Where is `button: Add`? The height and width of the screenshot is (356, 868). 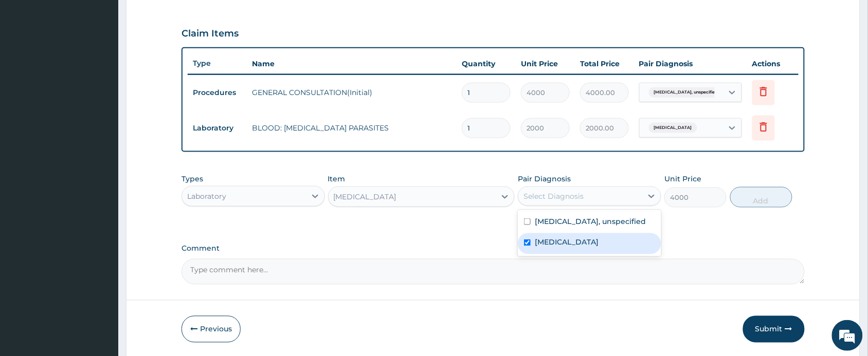 button: Add is located at coordinates (761, 197).